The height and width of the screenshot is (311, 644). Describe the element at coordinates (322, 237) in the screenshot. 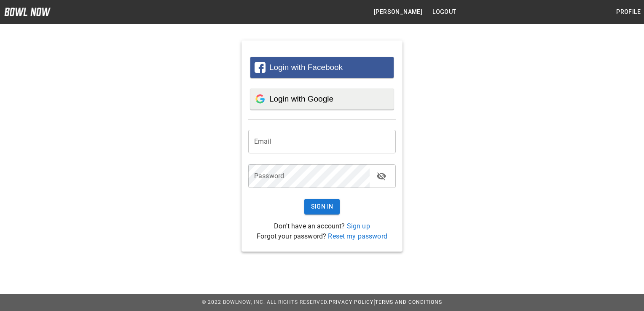

I see `p: Forgot your password?` at that location.